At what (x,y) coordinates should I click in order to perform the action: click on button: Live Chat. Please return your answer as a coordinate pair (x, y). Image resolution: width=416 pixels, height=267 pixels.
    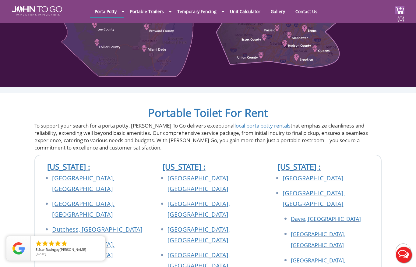
    Looking at the image, I should click on (404, 254).